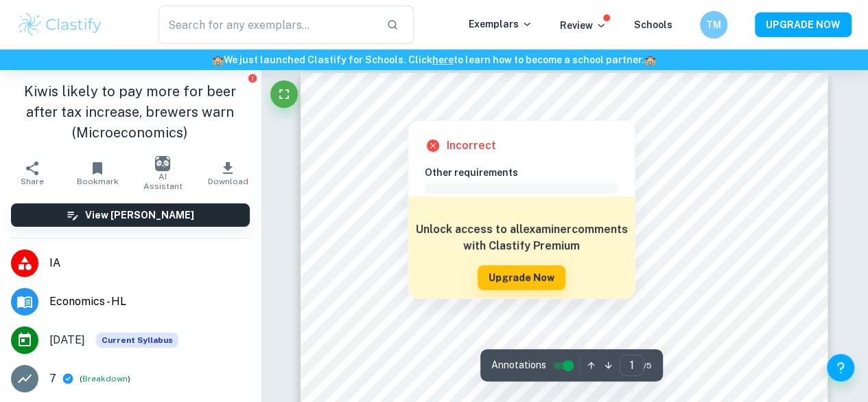 The image size is (868, 402). What do you see at coordinates (97, 173) in the screenshot?
I see `button: Bookmark` at bounding box center [97, 173].